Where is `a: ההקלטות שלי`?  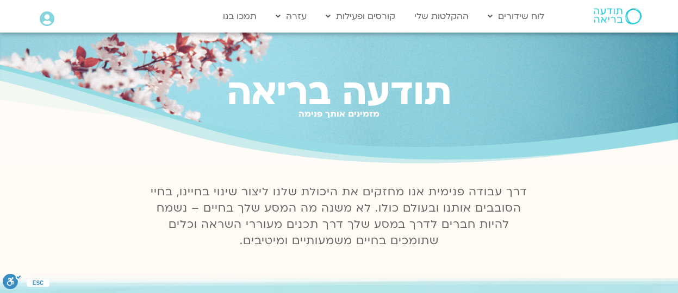 a: ההקלטות שלי is located at coordinates (441, 16).